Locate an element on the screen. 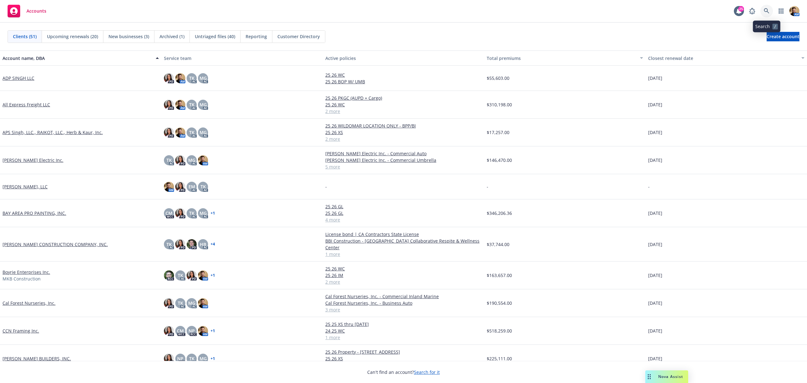  span: Reporting is located at coordinates (256, 36).